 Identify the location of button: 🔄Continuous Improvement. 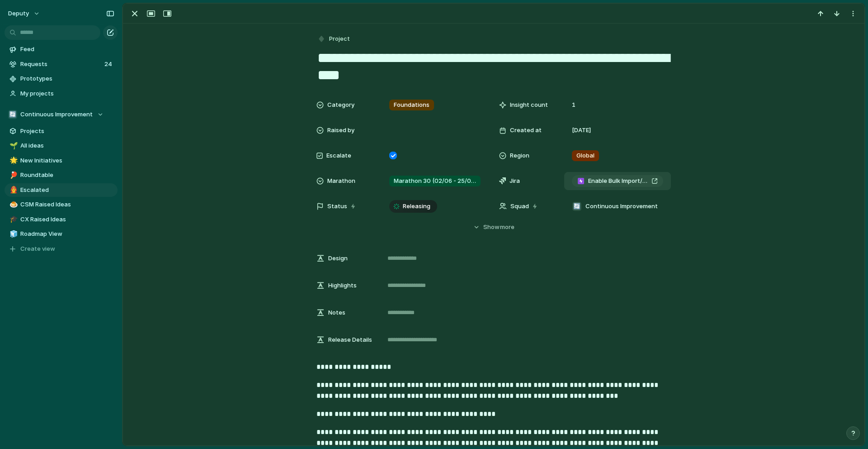
(61, 115).